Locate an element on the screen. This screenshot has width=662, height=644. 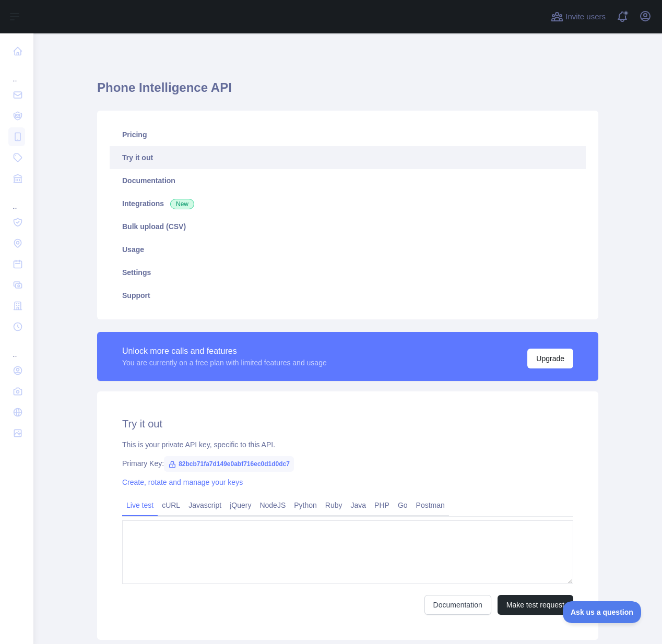
a: Live test is located at coordinates (140, 506).